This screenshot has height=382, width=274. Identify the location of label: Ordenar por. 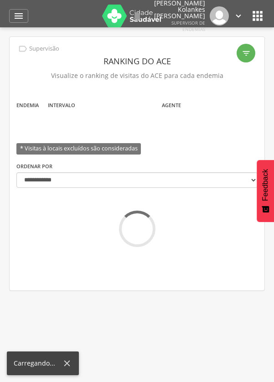
(34, 166).